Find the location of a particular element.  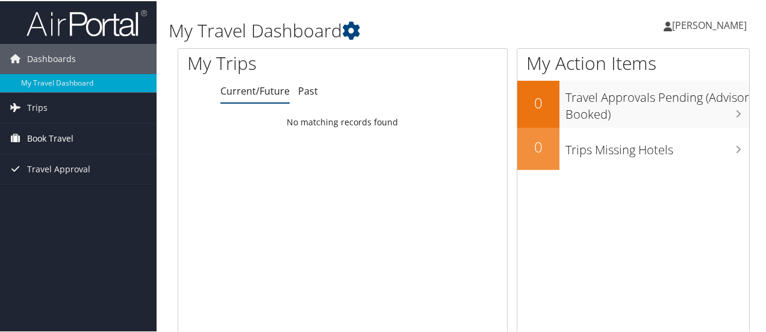

a: 0Trips Missing Hotels is located at coordinates (633, 148).